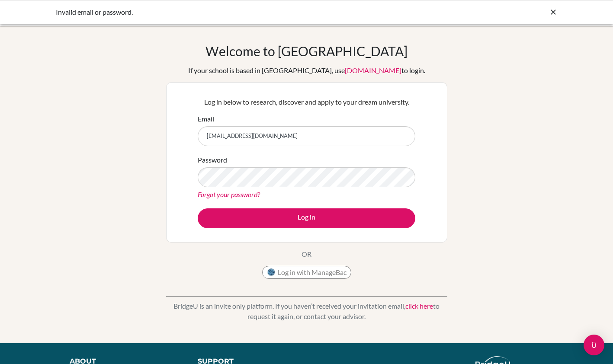  Describe the element at coordinates (213, 160) in the screenshot. I see `label: Password` at that location.